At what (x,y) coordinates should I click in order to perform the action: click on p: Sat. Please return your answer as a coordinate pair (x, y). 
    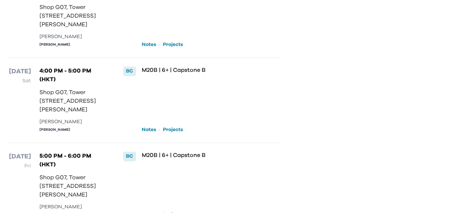
    Looking at the image, I should click on (19, 81).